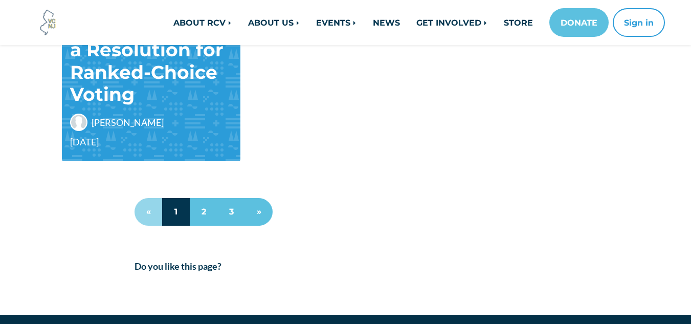 This screenshot has height=324, width=691. What do you see at coordinates (274, 23) in the screenshot?
I see `a: ABOUT US` at bounding box center [274, 23].